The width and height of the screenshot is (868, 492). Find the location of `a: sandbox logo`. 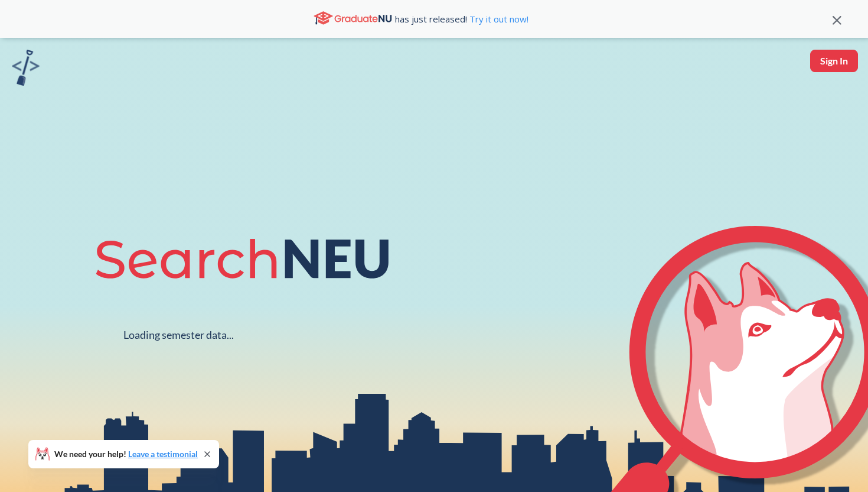

a: sandbox logo is located at coordinates (25, 69).